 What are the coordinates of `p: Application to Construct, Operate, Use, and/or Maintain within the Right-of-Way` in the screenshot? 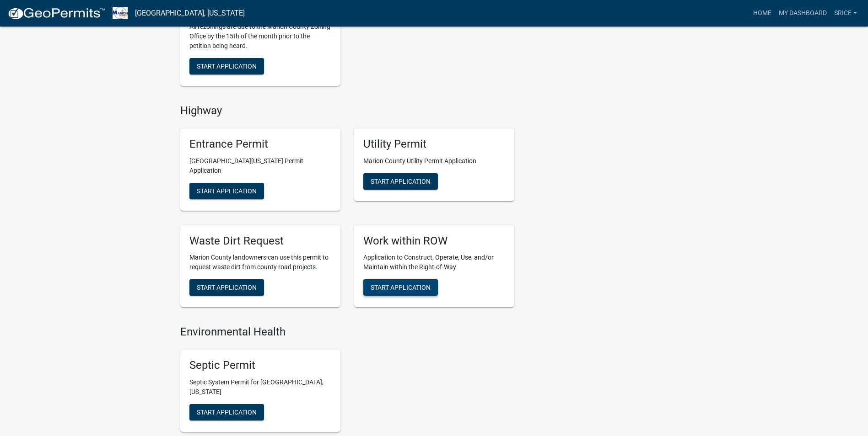 It's located at (434, 263).